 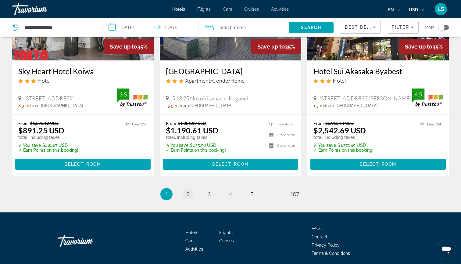 What do you see at coordinates (251, 9) in the screenshot?
I see `span: Cruises` at bounding box center [251, 9].